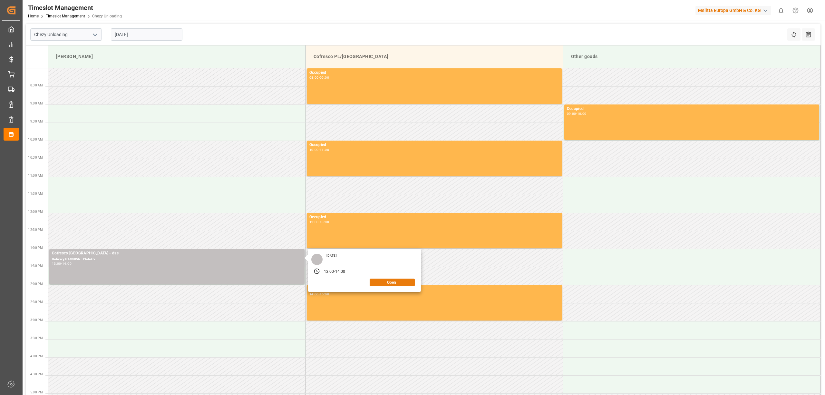 The height and width of the screenshot is (395, 825). What do you see at coordinates (314, 222) in the screenshot?
I see `div: 12:00` at bounding box center [314, 222].